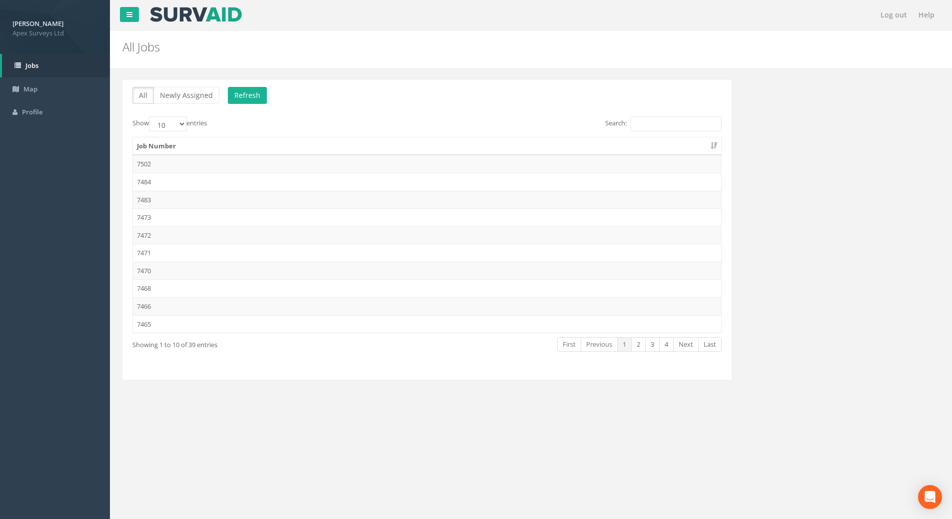  I want to click on a: 4, so click(666, 344).